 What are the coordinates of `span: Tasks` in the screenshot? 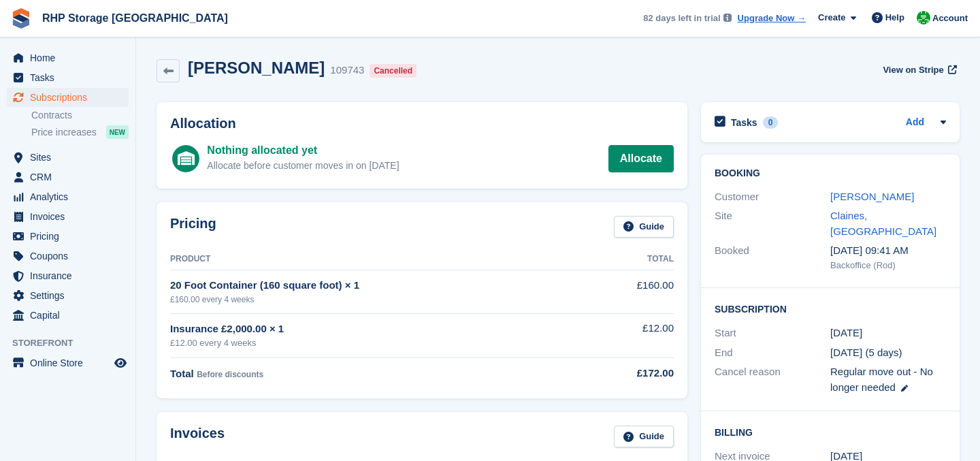 It's located at (71, 78).